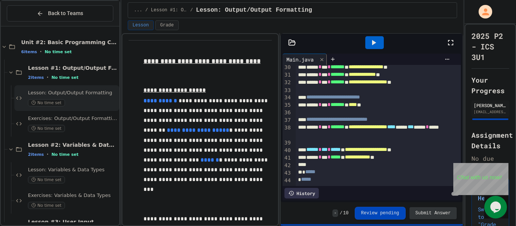 The height and width of the screenshot is (226, 516). Describe the element at coordinates (287, 143) in the screenshot. I see `div: 39` at that location.